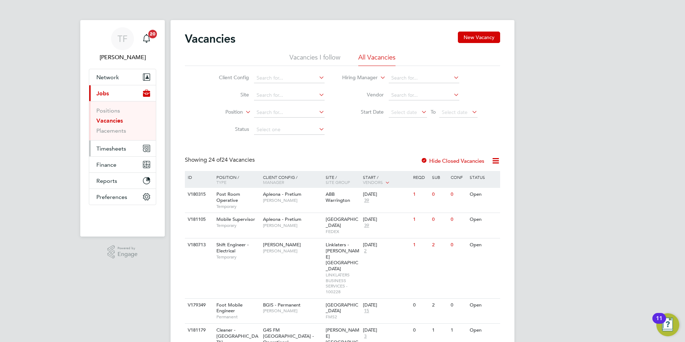  What do you see at coordinates (107, 77) in the screenshot?
I see `span: Network` at bounding box center [107, 77].